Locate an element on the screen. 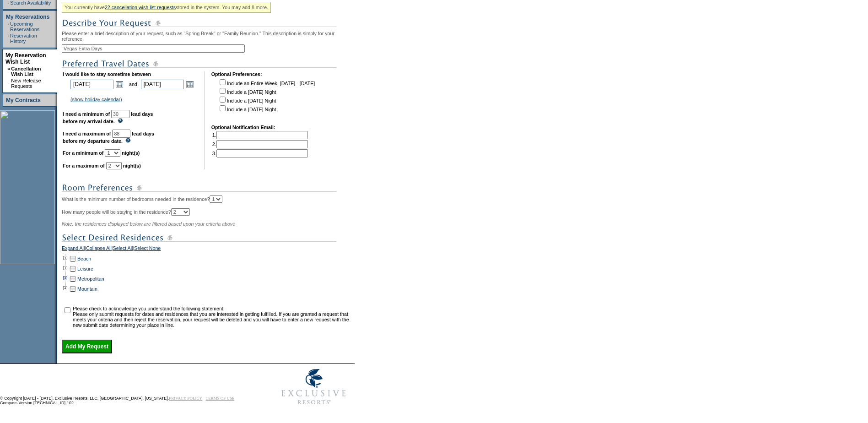 This screenshot has width=868, height=423. a: Leisure is located at coordinates (85, 268).